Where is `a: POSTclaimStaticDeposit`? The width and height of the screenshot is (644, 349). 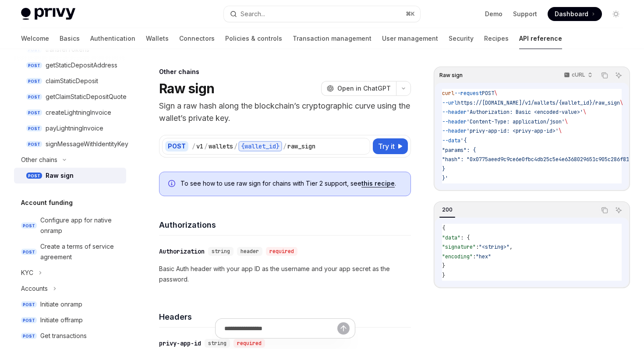 a: POSTclaimStaticDeposit is located at coordinates (70, 81).